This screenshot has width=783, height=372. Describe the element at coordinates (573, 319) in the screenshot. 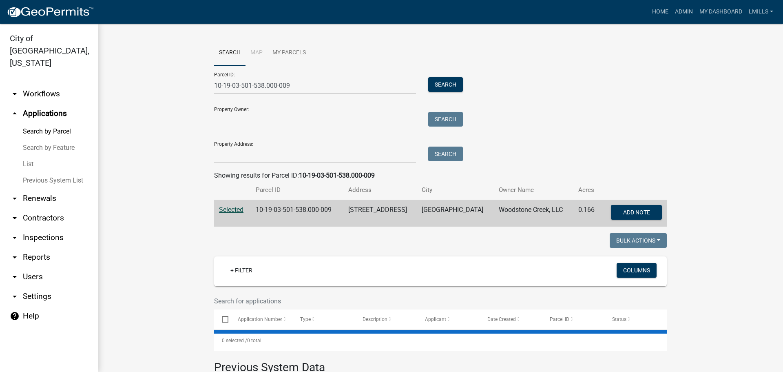

I see `datatable-header-cell: Parcel ID` at that location.